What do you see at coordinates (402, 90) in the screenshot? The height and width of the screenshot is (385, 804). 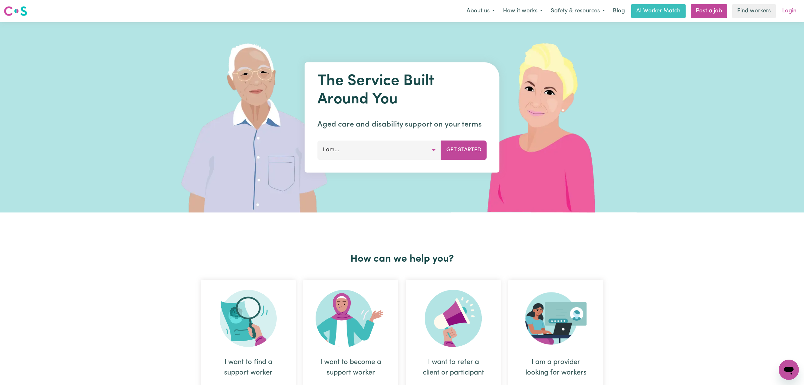 I see `h1: The Service Built Around You` at bounding box center [402, 90].